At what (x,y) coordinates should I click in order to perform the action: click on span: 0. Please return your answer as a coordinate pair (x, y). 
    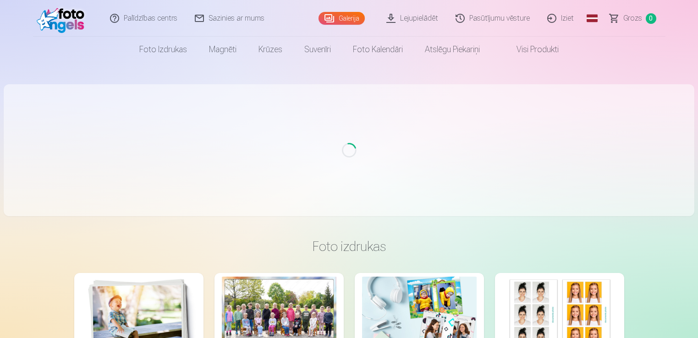
    Looking at the image, I should click on (650, 18).